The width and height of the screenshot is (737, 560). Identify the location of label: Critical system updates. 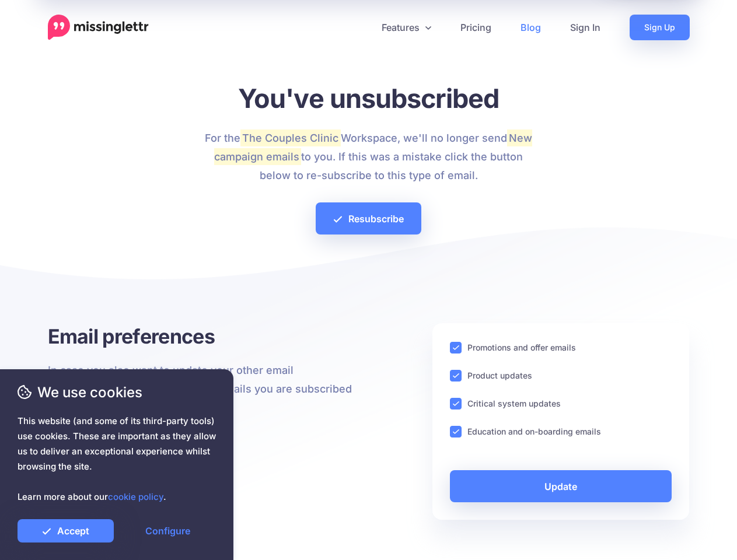
(514, 403).